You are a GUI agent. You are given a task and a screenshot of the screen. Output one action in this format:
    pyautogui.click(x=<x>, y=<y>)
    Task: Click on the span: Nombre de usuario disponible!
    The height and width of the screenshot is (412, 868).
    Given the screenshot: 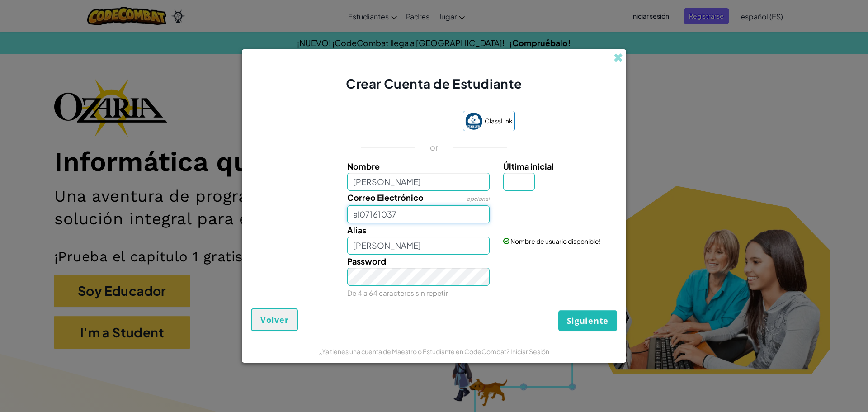 What is the action you would take?
    pyautogui.click(x=556, y=241)
    